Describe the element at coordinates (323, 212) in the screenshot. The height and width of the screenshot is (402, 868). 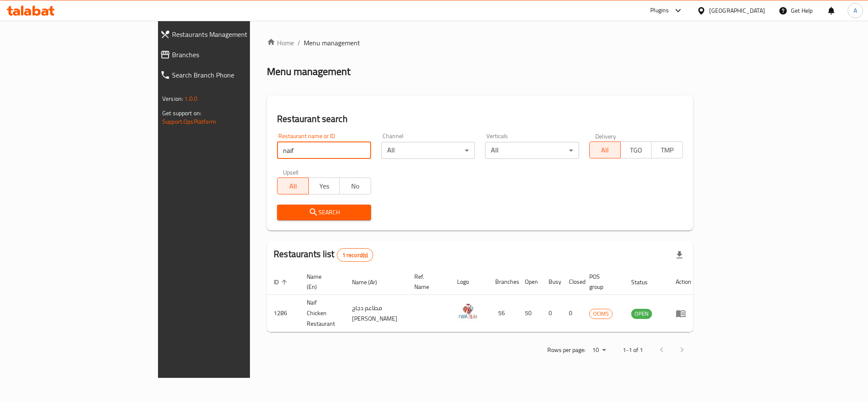
I see `button: Search` at that location.